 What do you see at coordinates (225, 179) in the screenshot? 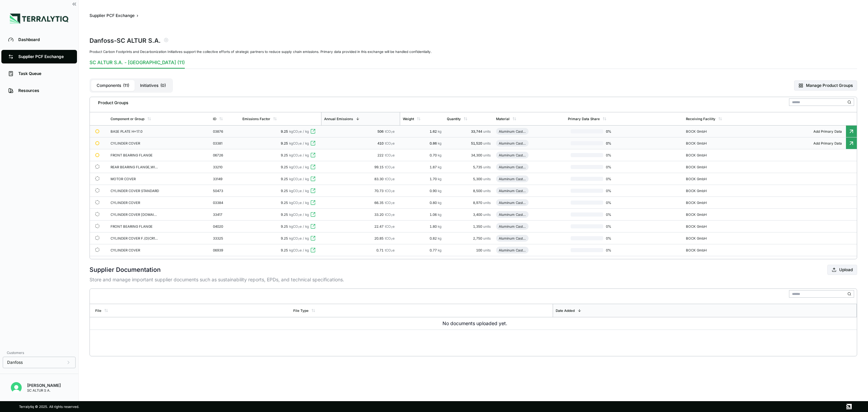
I see `div: 33149` at bounding box center [225, 179].